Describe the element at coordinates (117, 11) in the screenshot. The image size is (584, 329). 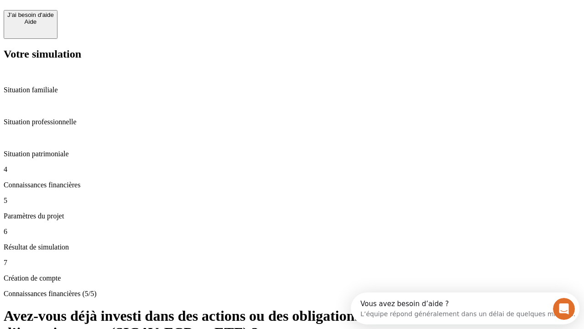
I see `div: Vous avez besoin d’aide ?` at that location.